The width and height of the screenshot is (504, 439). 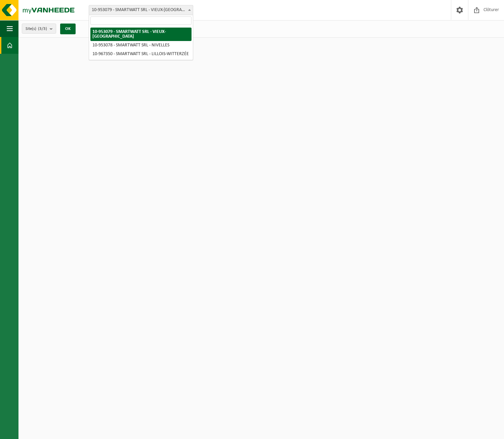 I want to click on span: Site(s), so click(x=36, y=29).